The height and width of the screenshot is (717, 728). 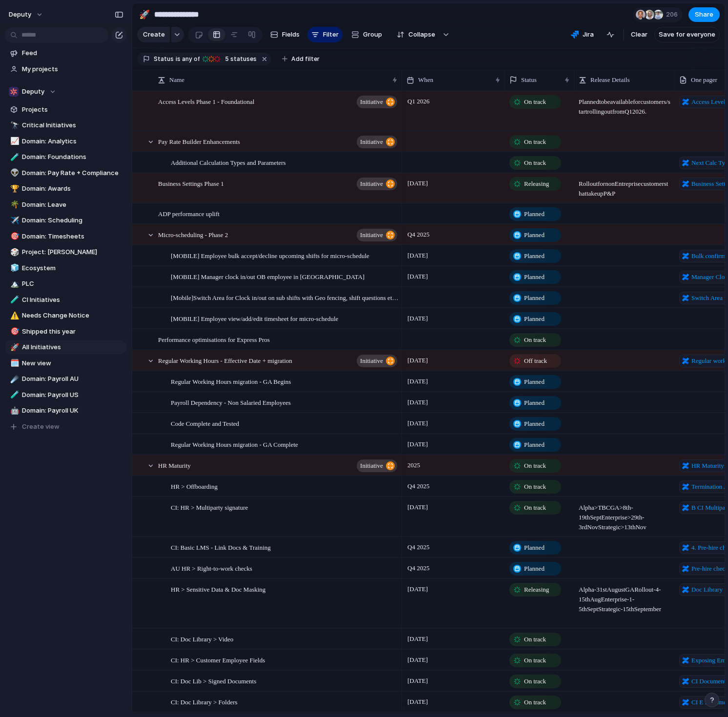 I want to click on span: Clear, so click(x=639, y=34).